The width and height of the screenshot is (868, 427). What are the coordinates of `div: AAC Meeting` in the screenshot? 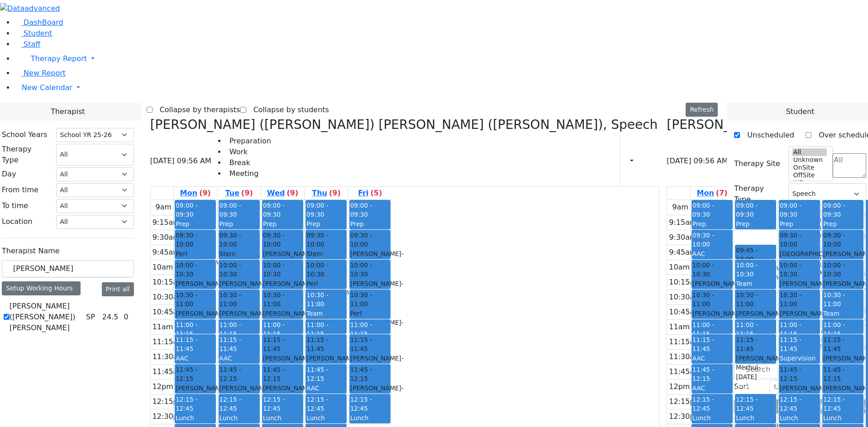 It's located at (195, 364).